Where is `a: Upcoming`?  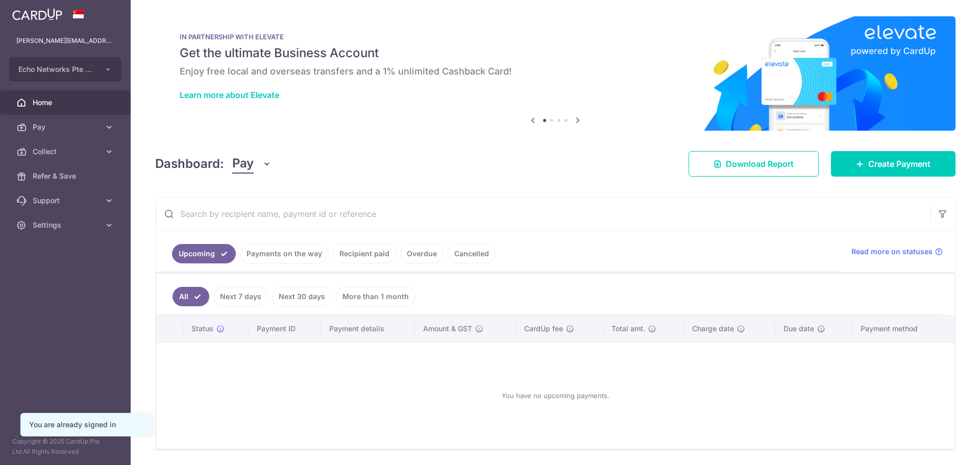
a: Upcoming is located at coordinates (204, 254).